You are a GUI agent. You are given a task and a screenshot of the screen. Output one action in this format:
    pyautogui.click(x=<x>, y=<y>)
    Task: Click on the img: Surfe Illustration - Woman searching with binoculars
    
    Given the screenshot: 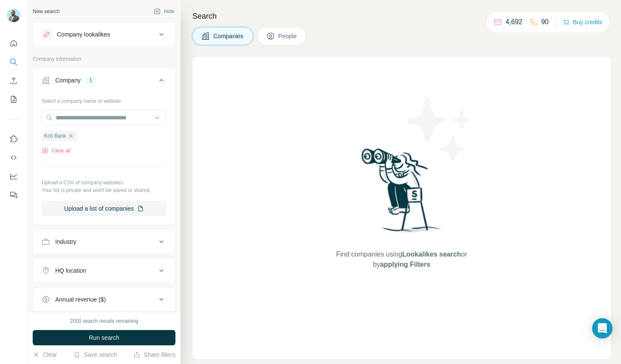 What is the action you would take?
    pyautogui.click(x=402, y=193)
    